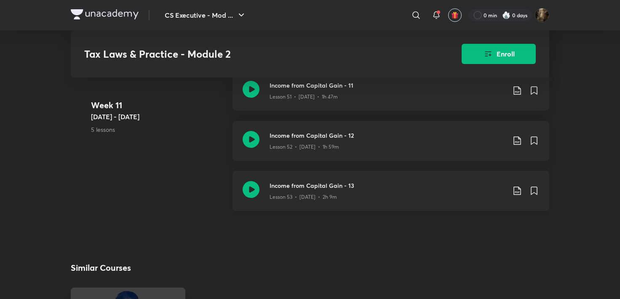 This screenshot has width=620, height=299. I want to click on button: avatar, so click(455, 15).